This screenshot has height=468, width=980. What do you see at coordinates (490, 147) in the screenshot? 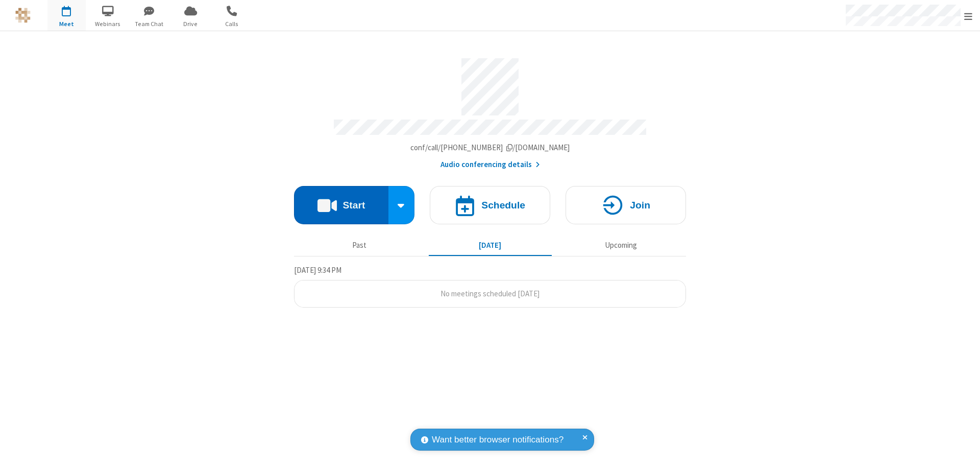
I see `span: Copy my meeting room link` at bounding box center [490, 147].